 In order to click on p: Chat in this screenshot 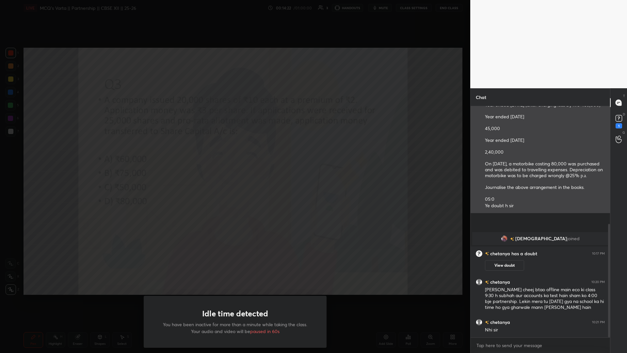, I will do `click(481, 97)`.